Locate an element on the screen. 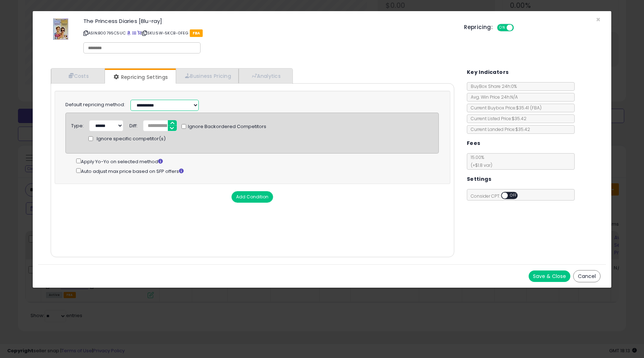  a: Your listing only is located at coordinates (139, 33).